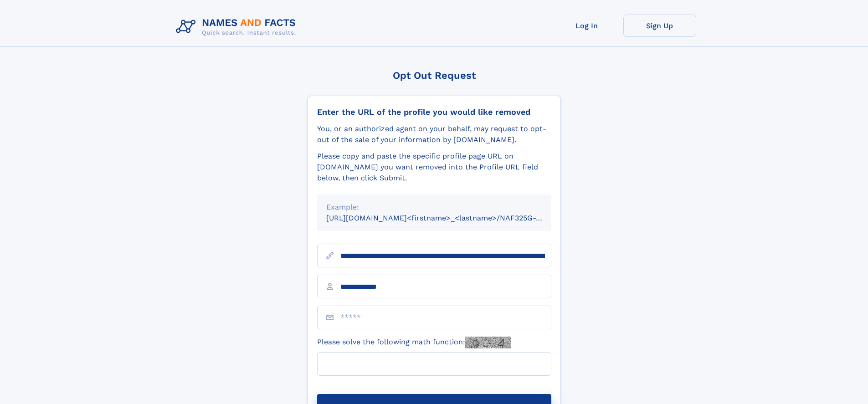 The image size is (868, 404). Describe the element at coordinates (434, 75) in the screenshot. I see `div: Opt Out Request` at that location.